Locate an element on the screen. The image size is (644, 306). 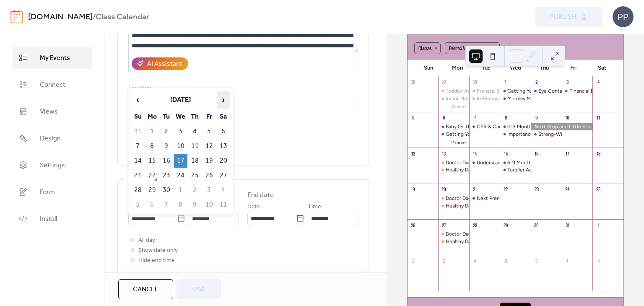
div: 14 is located at coordinates (475, 153).